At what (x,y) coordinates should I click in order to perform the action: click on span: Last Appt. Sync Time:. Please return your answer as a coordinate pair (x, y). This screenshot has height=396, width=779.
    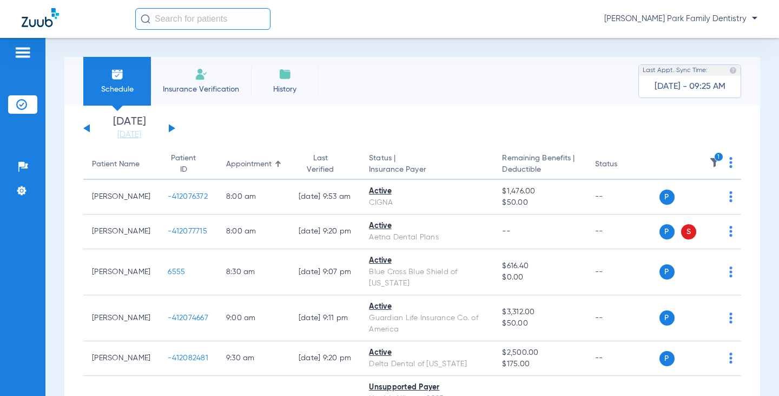
    Looking at the image, I should click on (675, 70).